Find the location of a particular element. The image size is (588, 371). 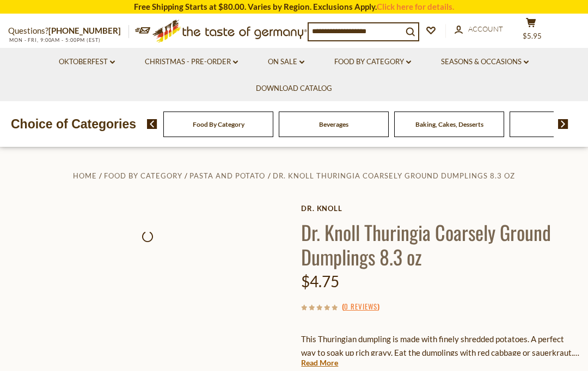

span: Account is located at coordinates (486, 29).